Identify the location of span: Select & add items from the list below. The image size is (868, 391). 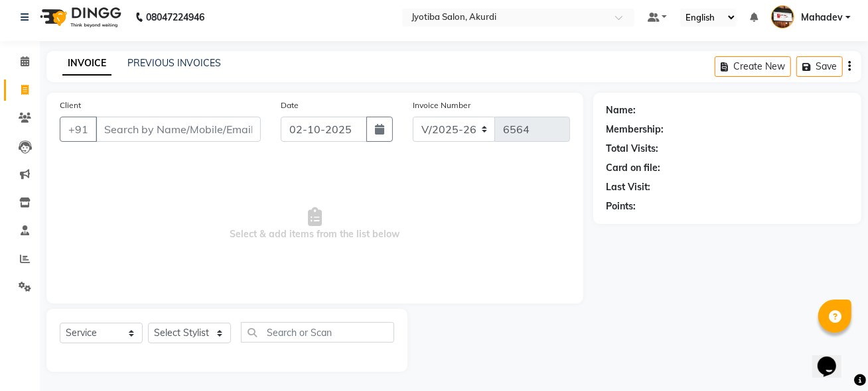
(315, 225).